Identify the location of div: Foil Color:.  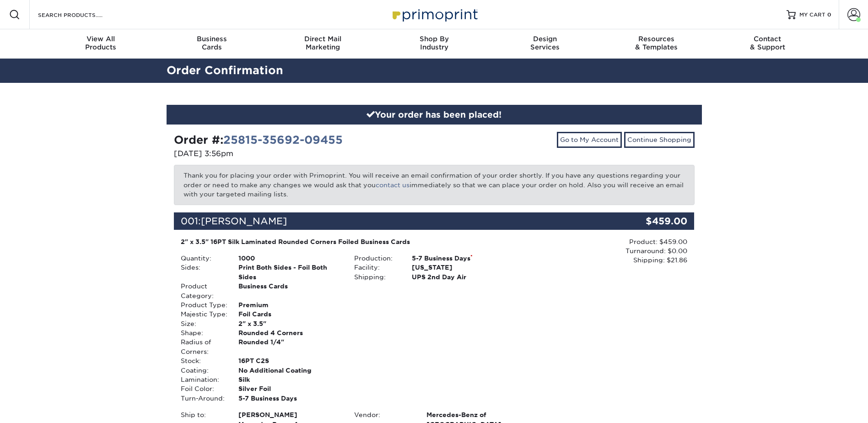
(203, 389).